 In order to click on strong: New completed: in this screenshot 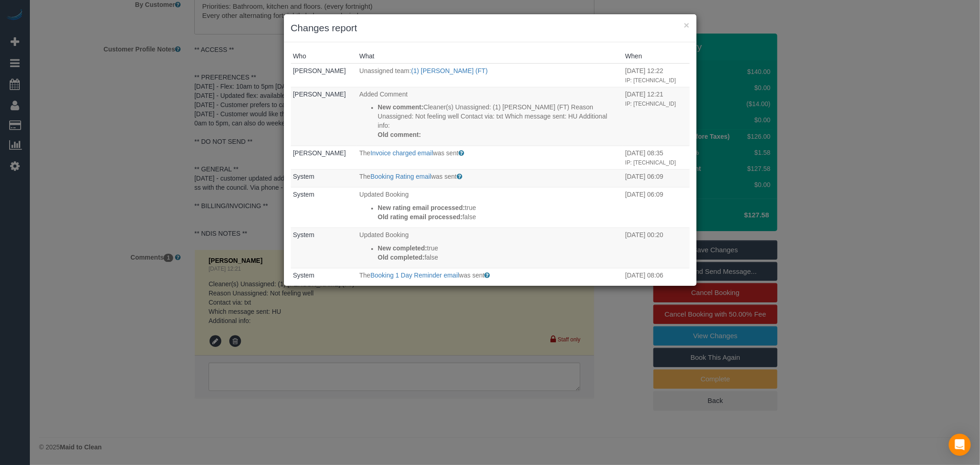, I will do `click(402, 248)`.